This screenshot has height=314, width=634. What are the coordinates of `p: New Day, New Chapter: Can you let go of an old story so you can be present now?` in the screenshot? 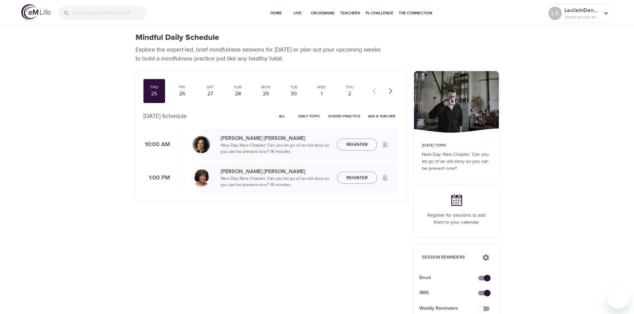 It's located at (456, 162).